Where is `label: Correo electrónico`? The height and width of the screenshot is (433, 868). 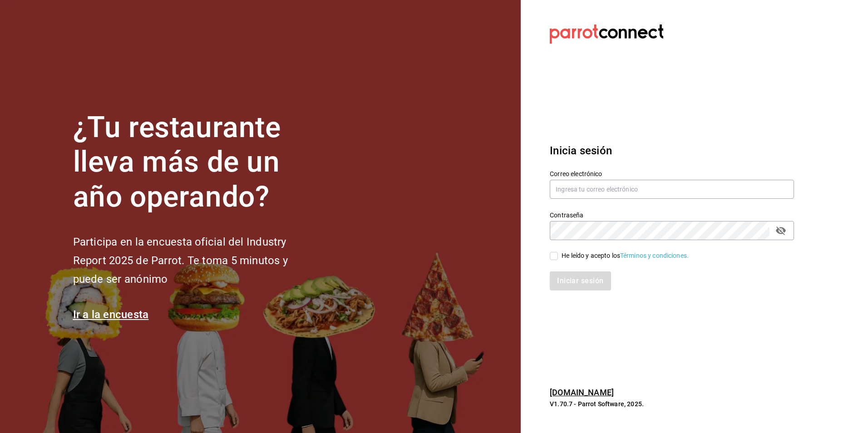 label: Correo electrónico is located at coordinates (672, 173).